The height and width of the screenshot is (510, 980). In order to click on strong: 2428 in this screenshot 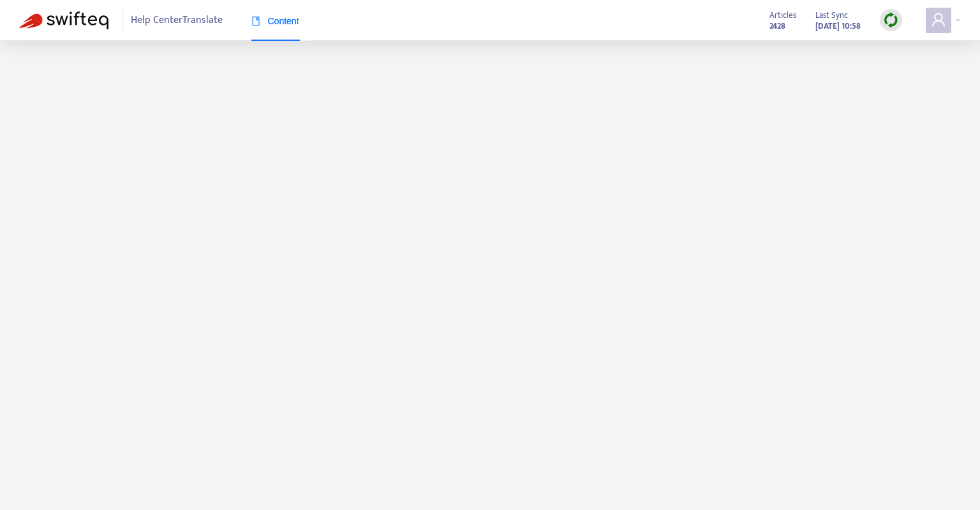, I will do `click(777, 27)`.